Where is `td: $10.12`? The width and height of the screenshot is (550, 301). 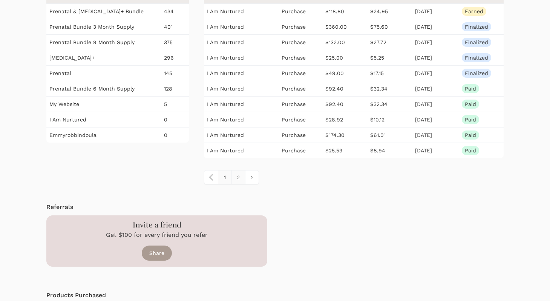
td: $10.12 is located at coordinates (391, 120).